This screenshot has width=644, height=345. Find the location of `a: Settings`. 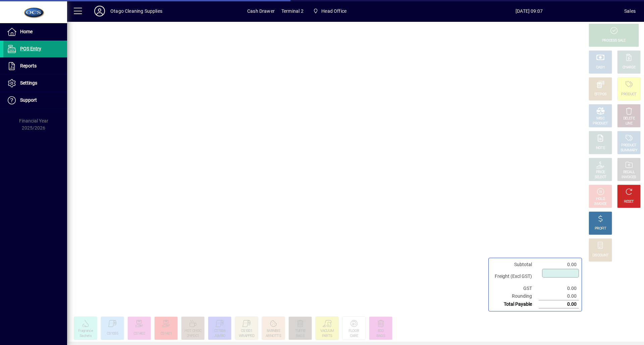

a: Settings is located at coordinates (35, 83).